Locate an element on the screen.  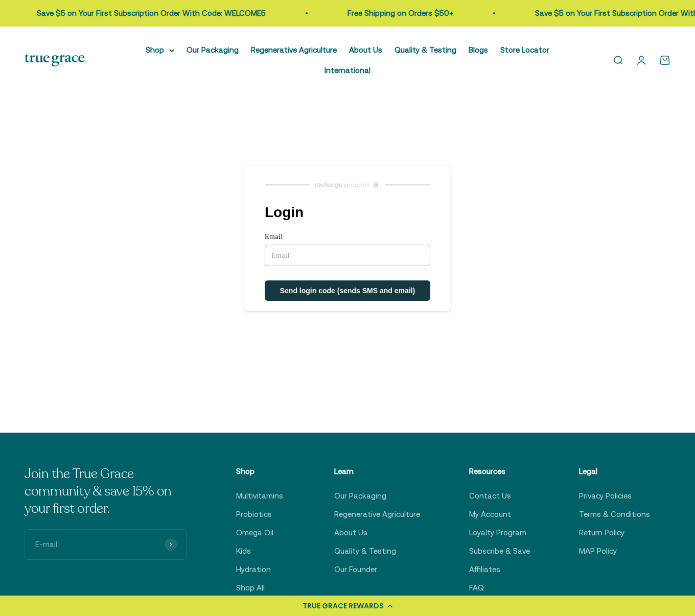
a: Multivitamins is located at coordinates (260, 496).